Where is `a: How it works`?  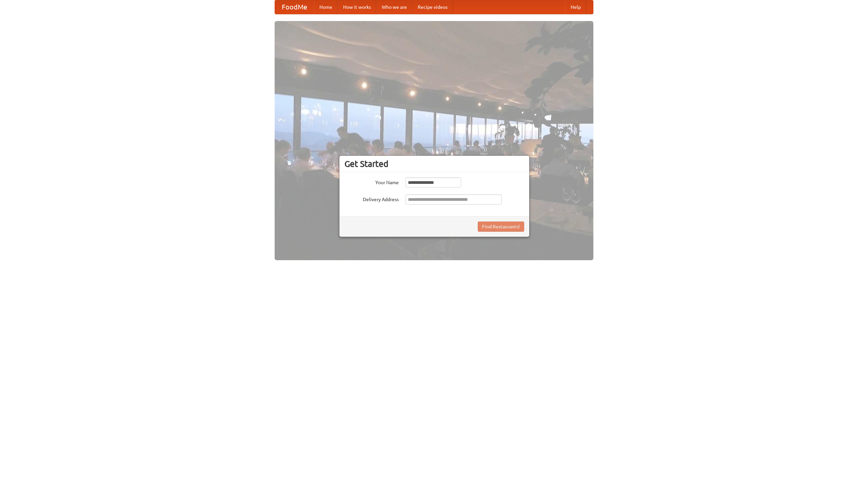
a: How it works is located at coordinates (357, 7).